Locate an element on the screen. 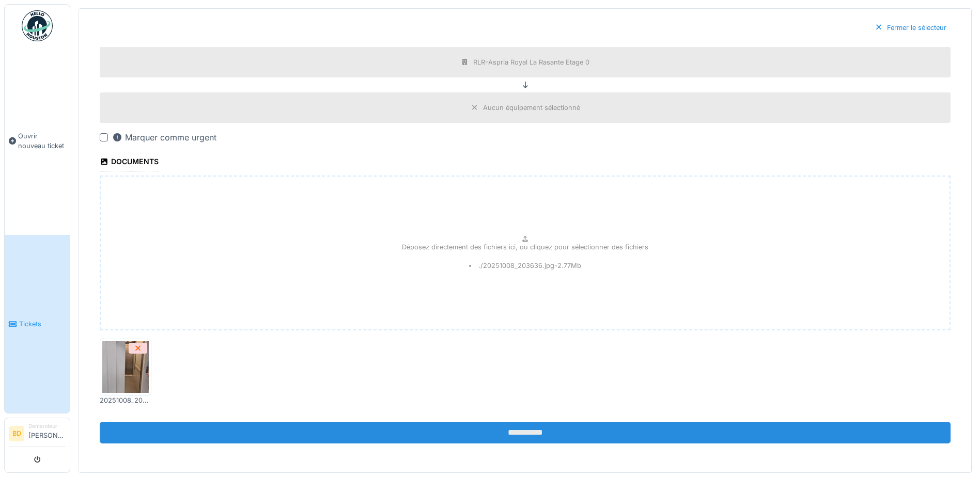  img: Badge_color-CXgf-gQk.svg is located at coordinates (37, 26).